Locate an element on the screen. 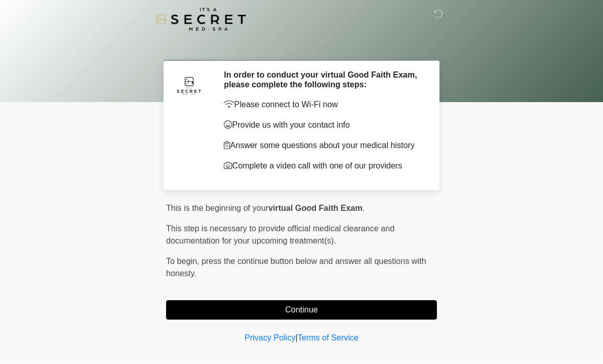  img: Agent Avatar is located at coordinates (189, 85).